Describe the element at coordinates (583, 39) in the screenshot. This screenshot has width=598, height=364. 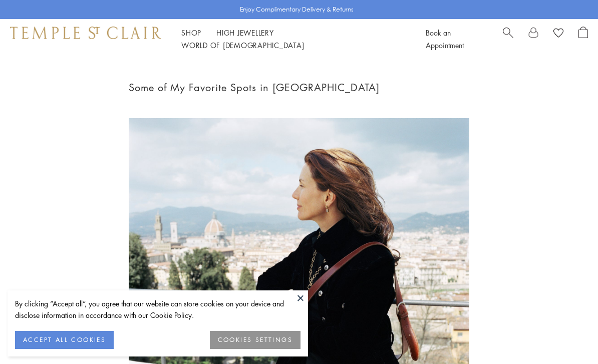
I see `a: Open Shopping Bag` at that location.